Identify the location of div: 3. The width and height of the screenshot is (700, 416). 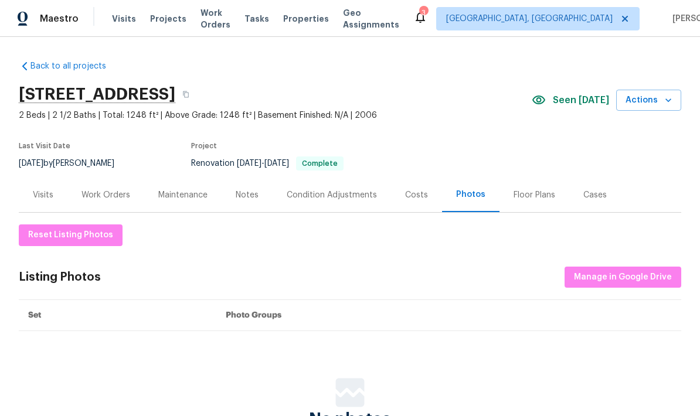
(423, 13).